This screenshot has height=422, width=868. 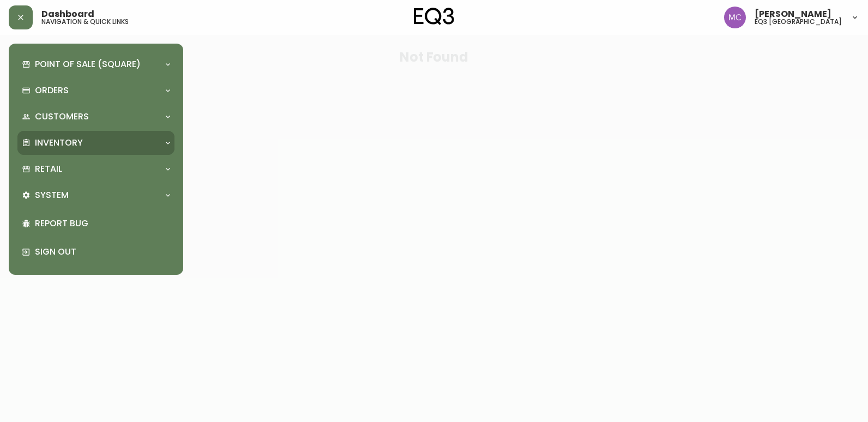 I want to click on div: Orders, so click(x=96, y=91).